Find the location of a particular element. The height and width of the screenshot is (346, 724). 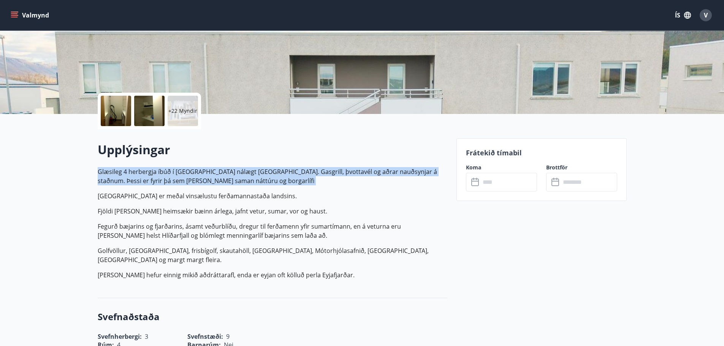

label: Koma is located at coordinates (502, 168).